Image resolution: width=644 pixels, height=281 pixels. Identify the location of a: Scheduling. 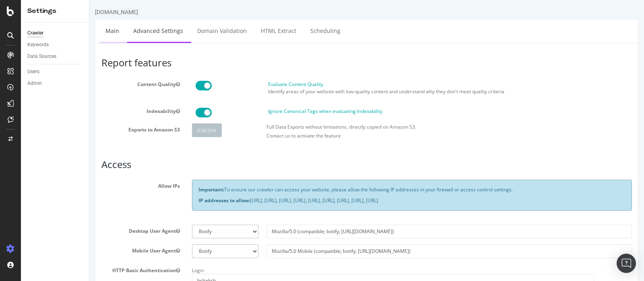
(236, 30).